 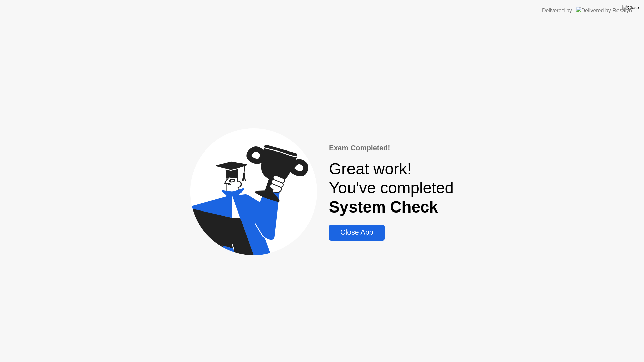 What do you see at coordinates (357, 232) in the screenshot?
I see `button: Close App` at bounding box center [357, 232].